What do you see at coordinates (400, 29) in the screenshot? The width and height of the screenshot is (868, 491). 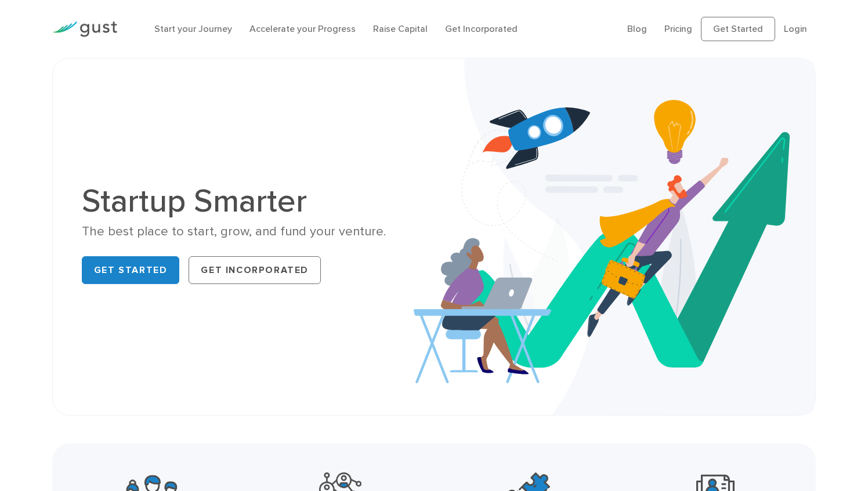 I see `a: Raise Capital` at bounding box center [400, 29].